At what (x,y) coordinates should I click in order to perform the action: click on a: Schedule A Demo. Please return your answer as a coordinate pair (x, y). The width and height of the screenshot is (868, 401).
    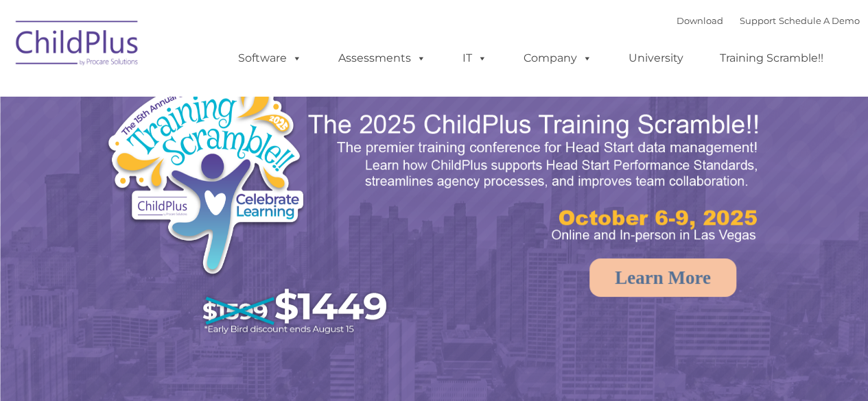
    Looking at the image, I should click on (819, 21).